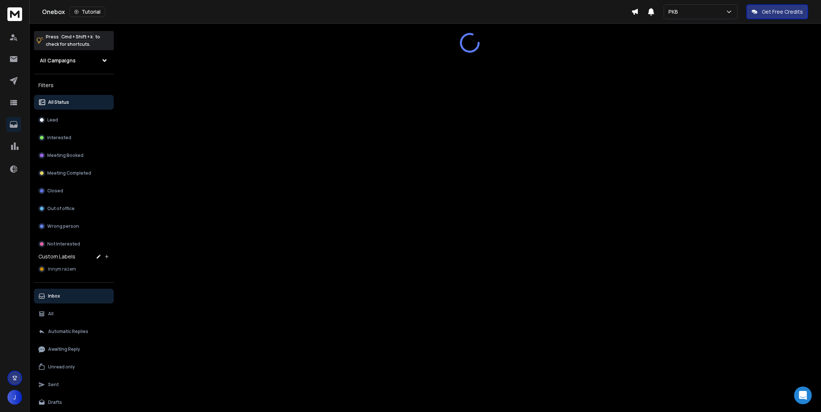 This screenshot has height=412, width=821. Describe the element at coordinates (675, 12) in the screenshot. I see `p: PKB` at that location.